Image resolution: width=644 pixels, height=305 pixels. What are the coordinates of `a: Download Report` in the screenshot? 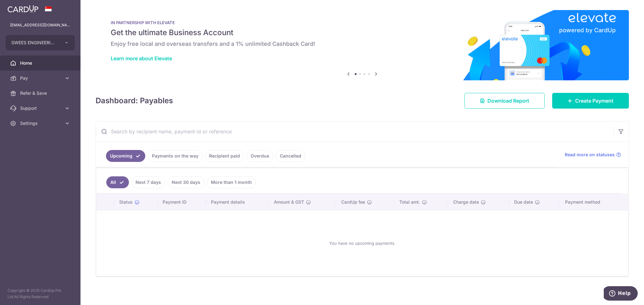 It's located at (505, 101).